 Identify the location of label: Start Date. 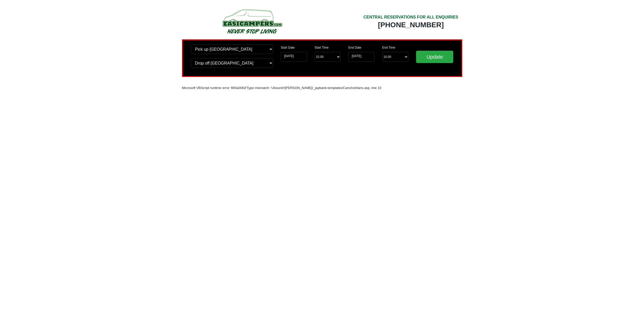
(288, 48).